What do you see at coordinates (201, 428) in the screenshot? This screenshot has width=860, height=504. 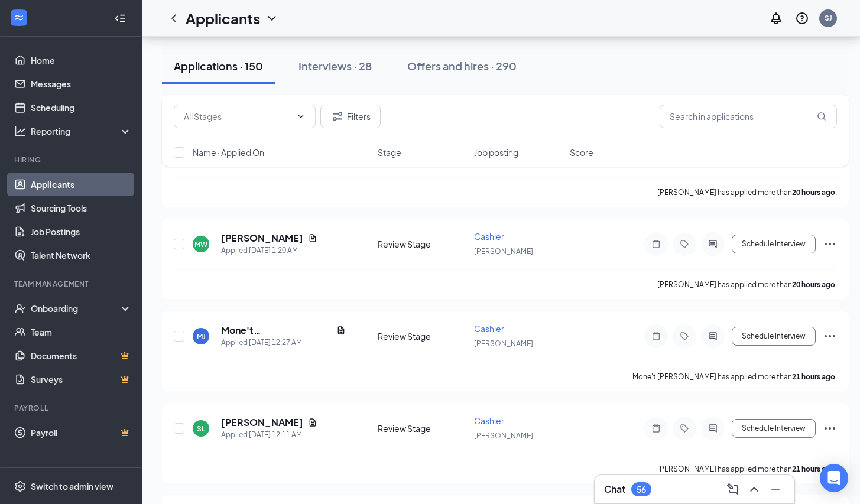 I see `div: SL` at bounding box center [201, 428].